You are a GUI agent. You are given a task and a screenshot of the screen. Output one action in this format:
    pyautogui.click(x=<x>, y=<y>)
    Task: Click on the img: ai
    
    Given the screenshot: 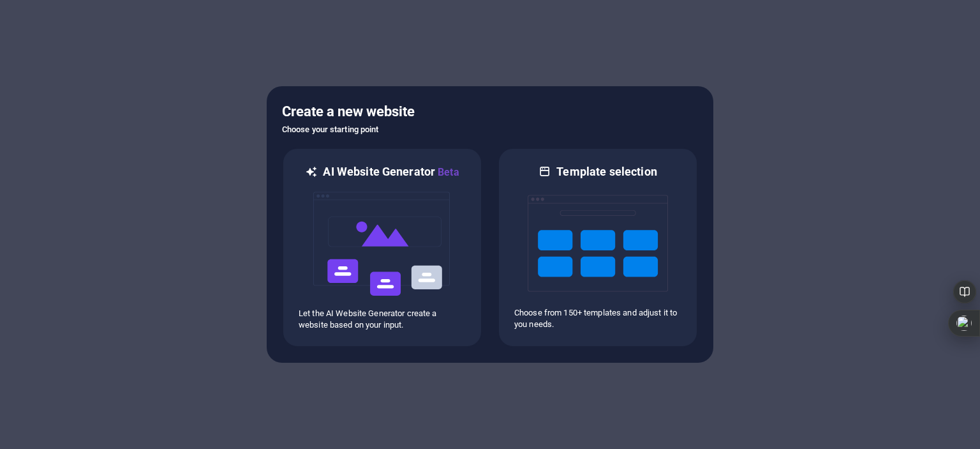 What is the action you would take?
    pyautogui.click(x=382, y=244)
    